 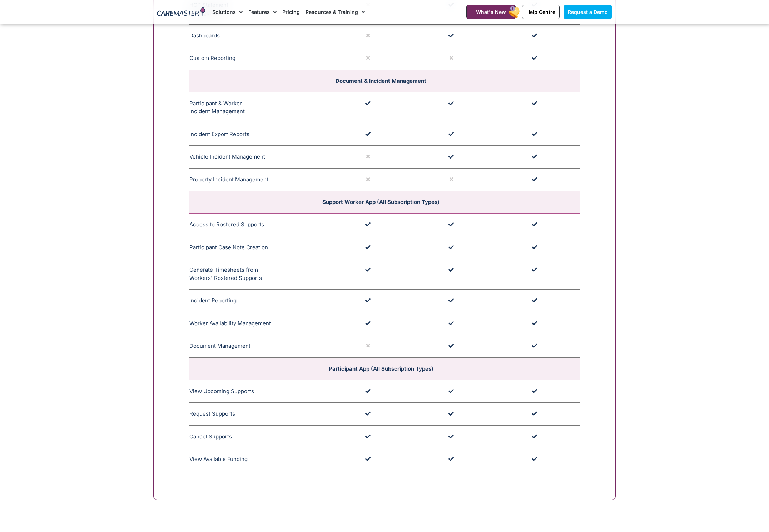 I want to click on span: Document & Incident Management, so click(x=381, y=81).